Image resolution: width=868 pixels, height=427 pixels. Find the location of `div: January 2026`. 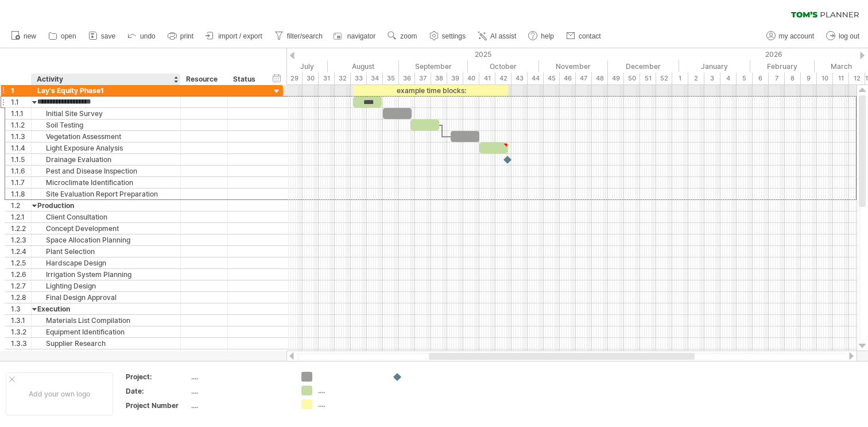

div: January 2026 is located at coordinates (715, 66).